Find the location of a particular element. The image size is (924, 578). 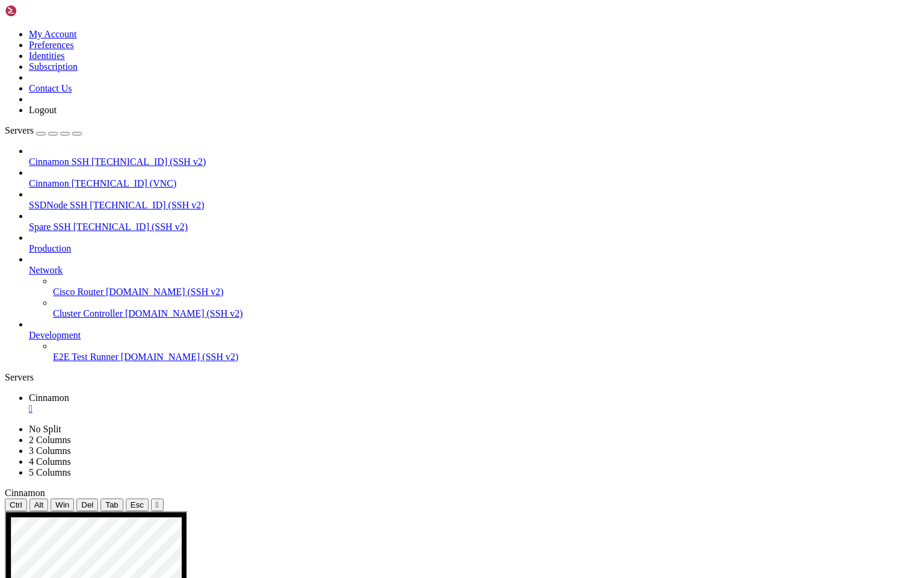

span: Esc is located at coordinates (137, 504).